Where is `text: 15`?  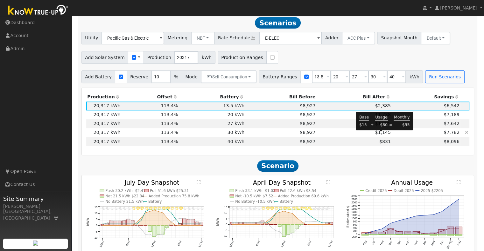 text: 15 is located at coordinates (96, 208).